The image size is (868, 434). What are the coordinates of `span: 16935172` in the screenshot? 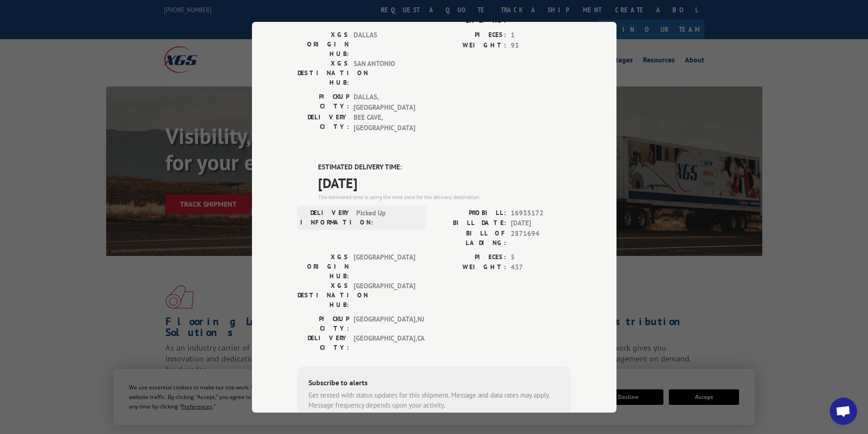 It's located at (541, 213).